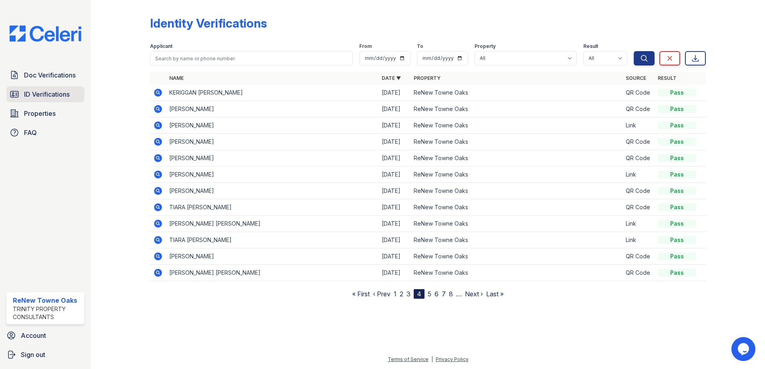  What do you see at coordinates (45, 114) in the screenshot?
I see `a: Properties` at bounding box center [45, 114].